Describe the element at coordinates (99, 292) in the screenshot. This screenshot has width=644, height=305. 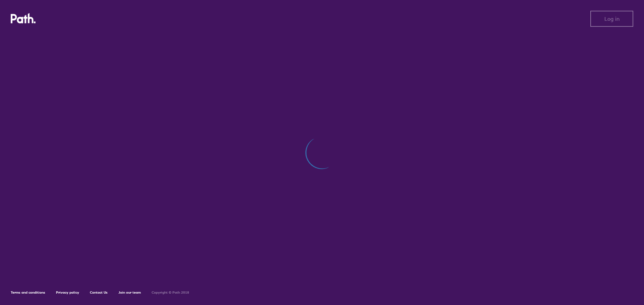
I see `a: Contact Us` at that location.